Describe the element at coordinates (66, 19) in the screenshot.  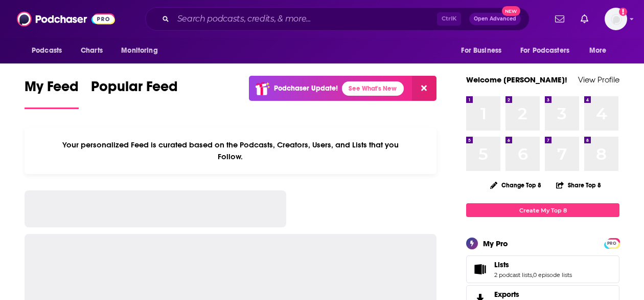
I see `img: Podchaser - Follow, Share and Rate Podcasts` at that location.